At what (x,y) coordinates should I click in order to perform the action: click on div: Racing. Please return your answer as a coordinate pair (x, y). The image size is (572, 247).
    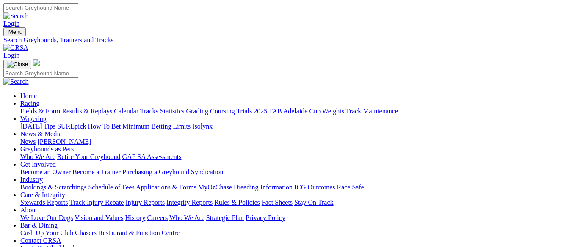
    Looking at the image, I should click on (294, 111).